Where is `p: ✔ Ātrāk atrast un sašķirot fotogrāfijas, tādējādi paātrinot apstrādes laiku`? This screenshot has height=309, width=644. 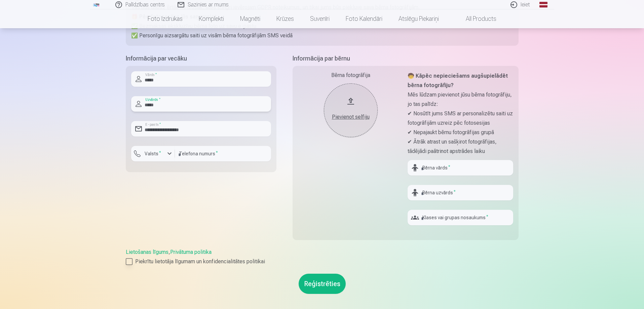
p: ✔ Ātrāk atrast un sašķirot fotogrāfijas, tādējādi paātrinot apstrādes laiku is located at coordinates (460, 146).